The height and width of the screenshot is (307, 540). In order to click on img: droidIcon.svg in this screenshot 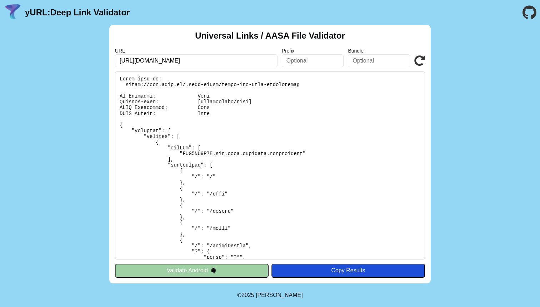, I will do `click(213, 270)`.